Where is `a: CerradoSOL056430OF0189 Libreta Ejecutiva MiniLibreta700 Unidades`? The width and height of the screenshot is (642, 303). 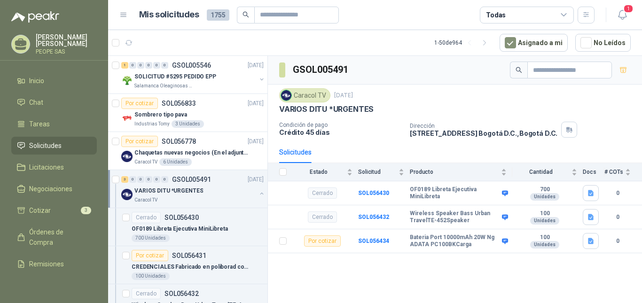 a: CerradoSOL056430OF0189 Libreta Ejecutiva MiniLibreta700 Unidades is located at coordinates (188, 227).